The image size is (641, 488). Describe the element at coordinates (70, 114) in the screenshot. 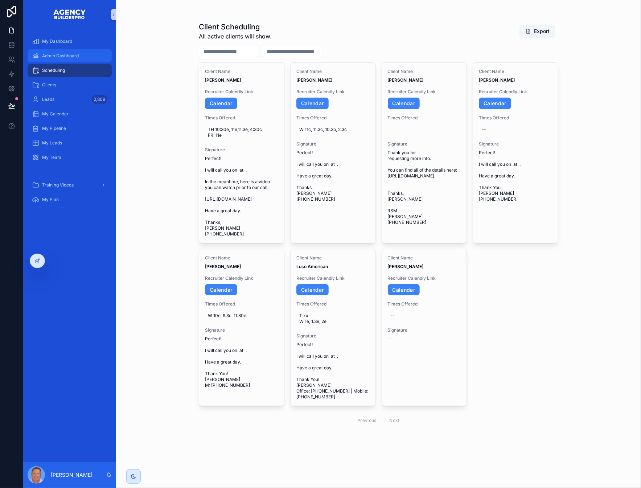

I see `a: My Calendar` at that location.